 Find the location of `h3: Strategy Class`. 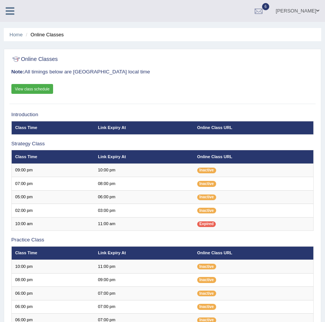

h3: Strategy Class is located at coordinates (163, 144).